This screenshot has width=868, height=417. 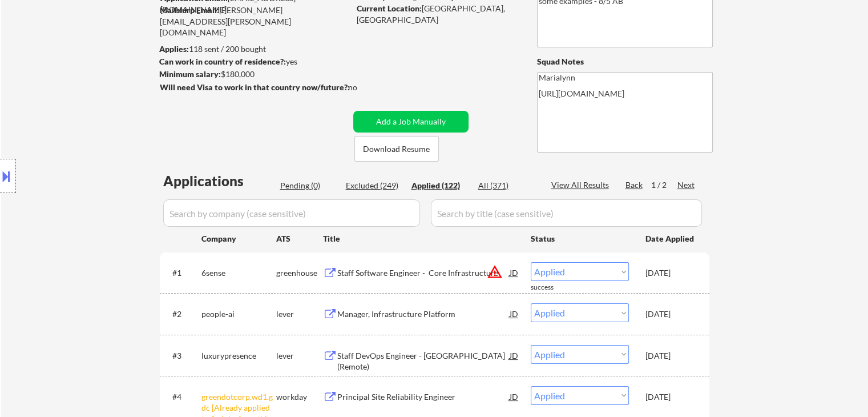 I want to click on div: no, so click(x=364, y=87).